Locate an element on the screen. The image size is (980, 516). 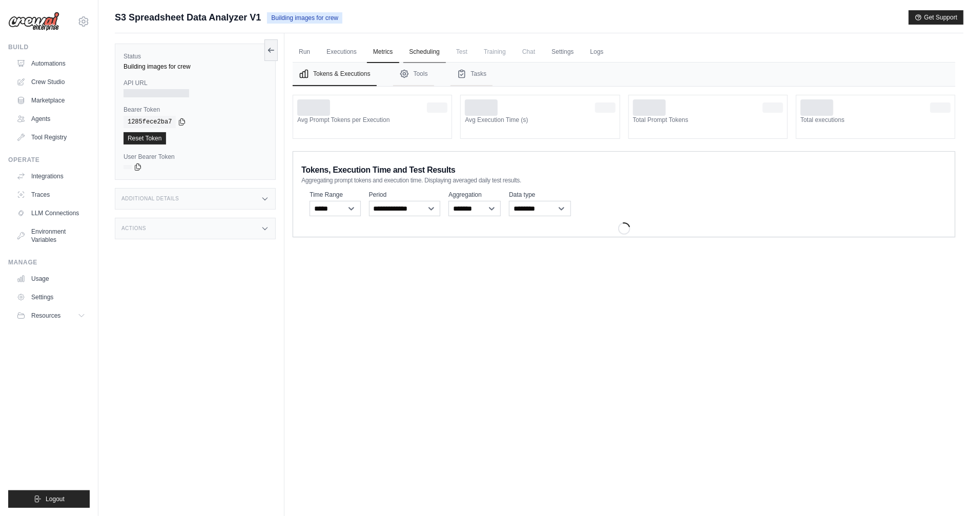
dt: Avg Execution Time (s) is located at coordinates (540, 120).